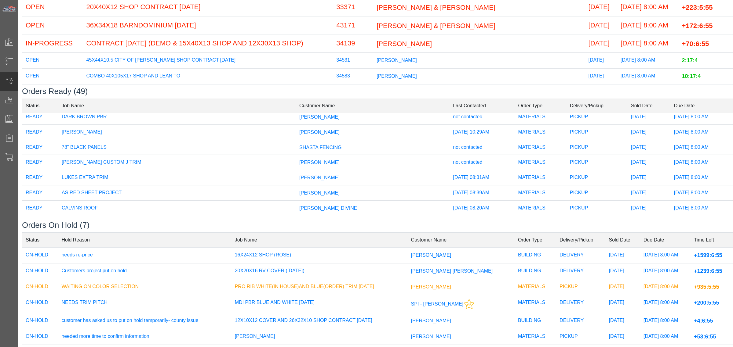 This screenshot has height=347, width=733. Describe the element at coordinates (648, 106) in the screenshot. I see `td: Sold Date` at that location.